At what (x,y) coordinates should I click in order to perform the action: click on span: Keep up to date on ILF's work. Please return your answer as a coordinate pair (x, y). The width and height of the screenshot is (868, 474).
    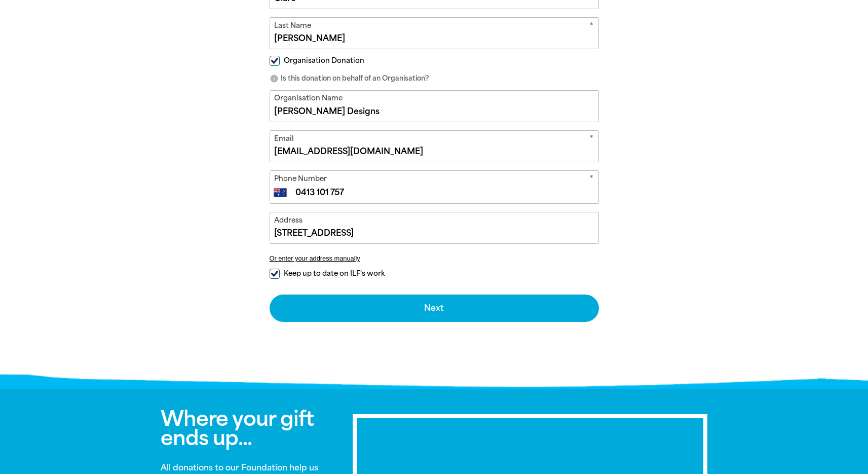
    Looking at the image, I should click on (334, 273).